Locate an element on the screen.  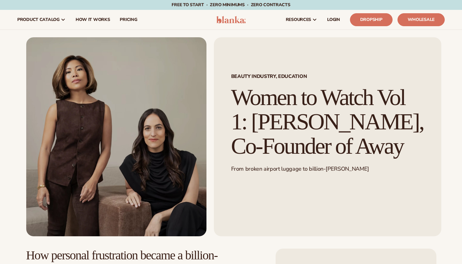
span: Free to start · ZERO minimums · ZERO contracts is located at coordinates (231, 5).